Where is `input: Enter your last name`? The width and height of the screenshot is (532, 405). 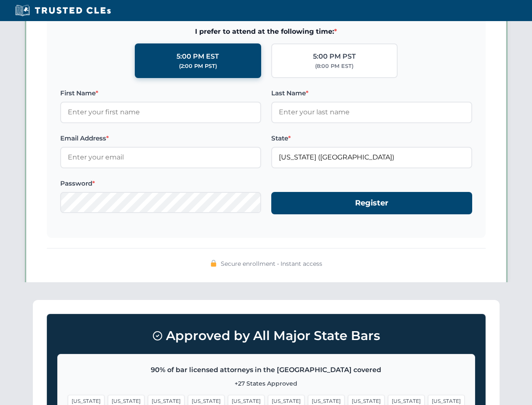
input: Enter your last name is located at coordinates (372, 112).